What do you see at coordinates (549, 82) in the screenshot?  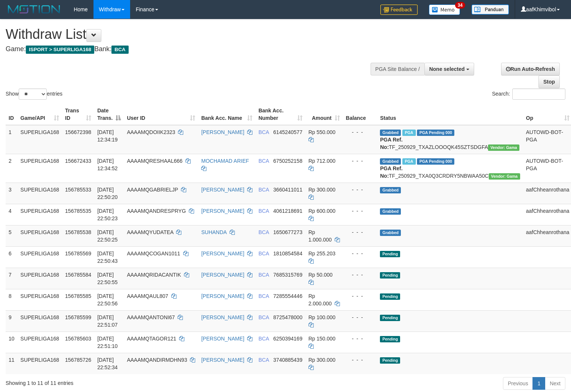 I see `a: Stop` at bounding box center [549, 82].